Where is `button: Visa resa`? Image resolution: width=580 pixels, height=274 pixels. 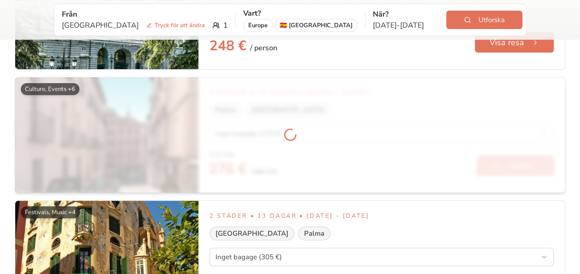 button: Visa resa is located at coordinates (514, 42).